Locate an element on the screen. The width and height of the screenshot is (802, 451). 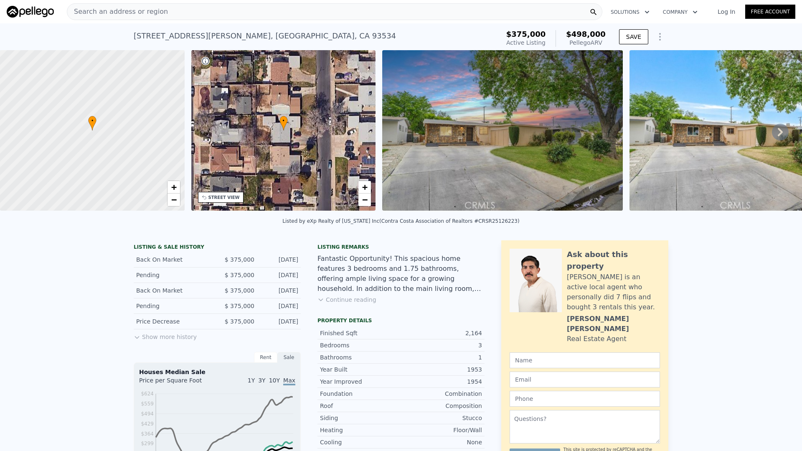
span: $375,000 is located at coordinates (526, 34).